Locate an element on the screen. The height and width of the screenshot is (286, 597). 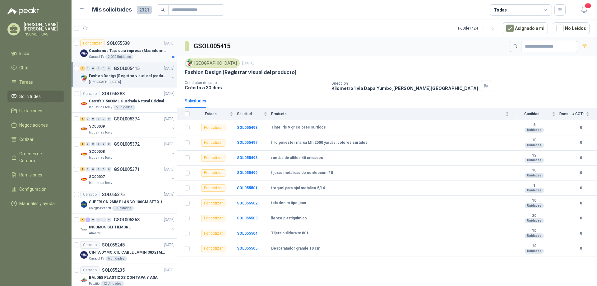
b: 1 is located at coordinates (534, 186).